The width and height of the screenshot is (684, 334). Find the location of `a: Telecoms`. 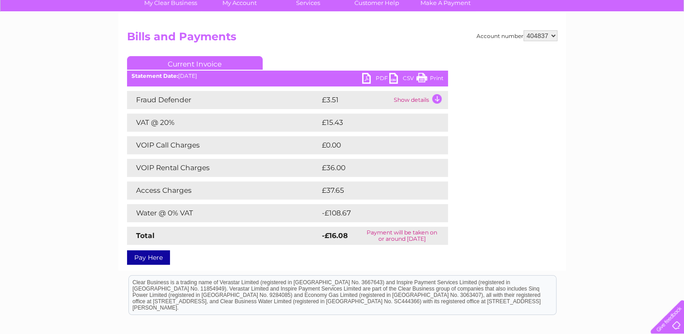

a: Telecoms is located at coordinates (586, 42).